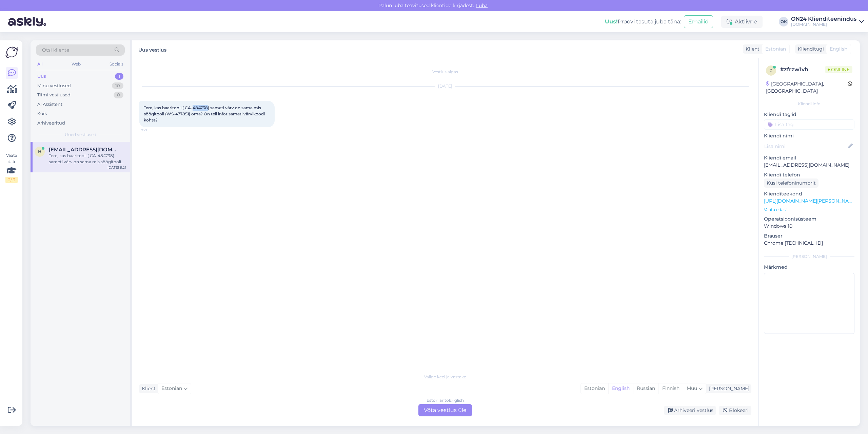  Describe the element at coordinates (51, 123) in the screenshot. I see `div: Arhiveeritud` at that location.